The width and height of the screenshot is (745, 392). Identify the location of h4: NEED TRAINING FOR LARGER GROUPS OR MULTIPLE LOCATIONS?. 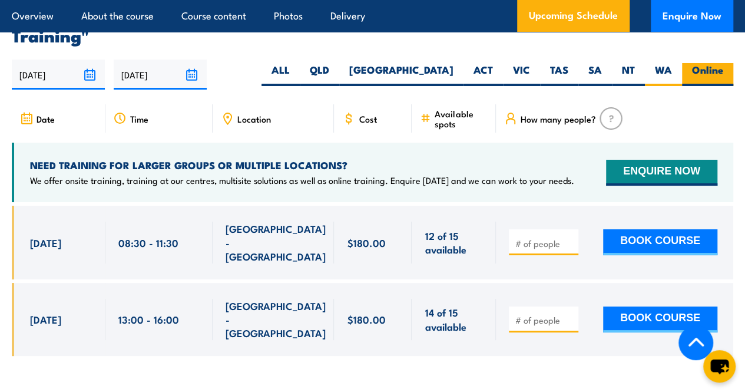
(302, 165).